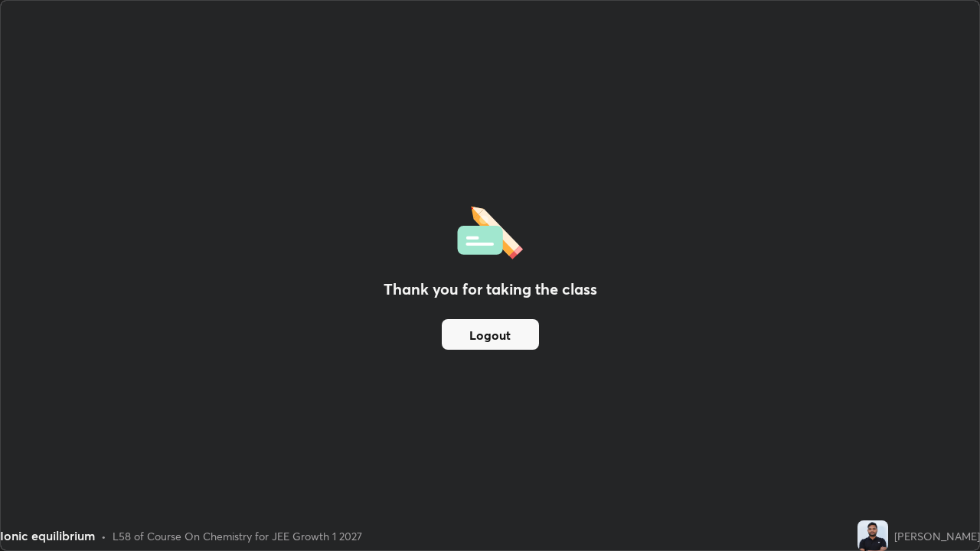 This screenshot has width=980, height=551. Describe the element at coordinates (238, 536) in the screenshot. I see `div: L58 of Course On Chemistry for JEE Growth 1 2027` at that location.